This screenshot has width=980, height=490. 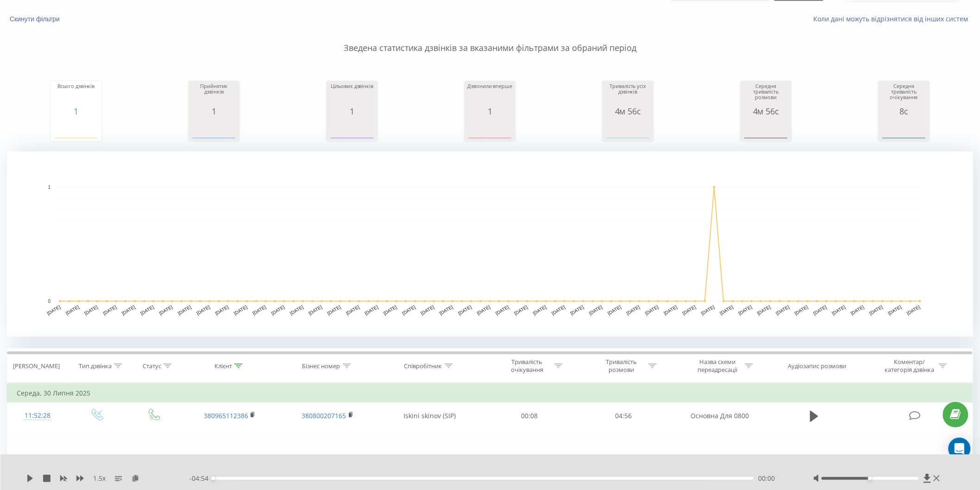 I want to click on button: Скинути фільтри, so click(x=36, y=19).